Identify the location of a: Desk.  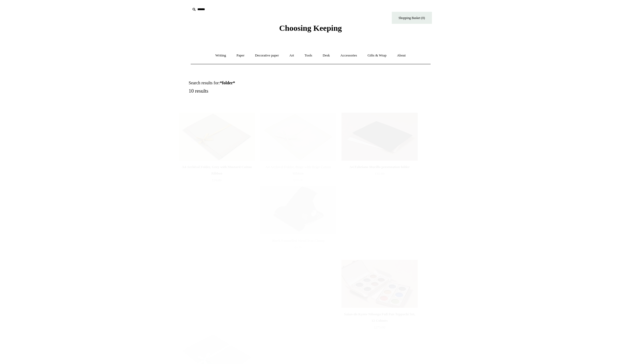
(326, 55).